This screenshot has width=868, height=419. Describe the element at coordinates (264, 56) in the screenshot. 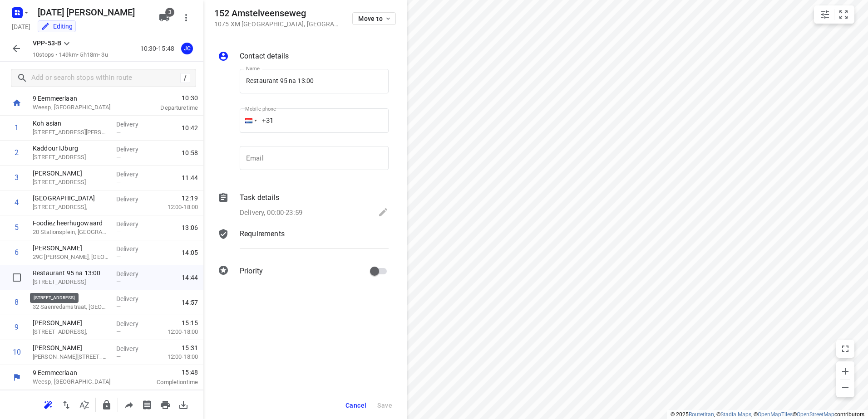

I see `p: Contact details` at that location.